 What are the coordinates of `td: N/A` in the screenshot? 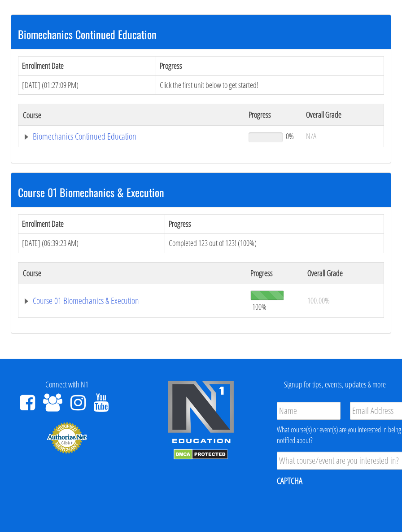 It's located at (342, 136).